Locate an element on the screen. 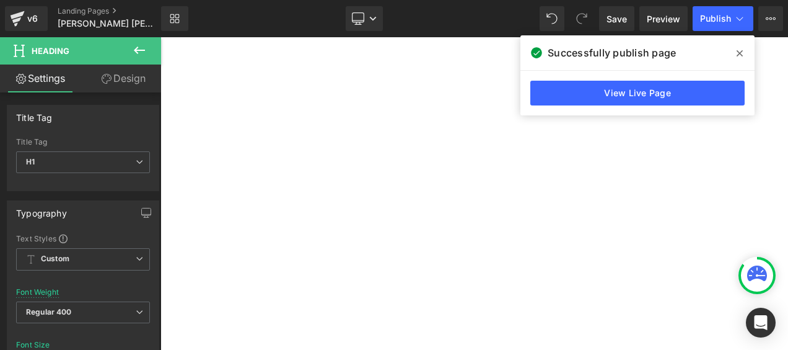 This screenshot has height=350, width=788. a: New Library is located at coordinates (175, 19).